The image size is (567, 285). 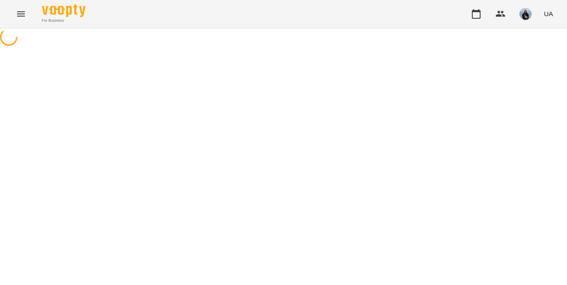 What do you see at coordinates (64, 10) in the screenshot?
I see `img: Voopty Logo` at bounding box center [64, 10].